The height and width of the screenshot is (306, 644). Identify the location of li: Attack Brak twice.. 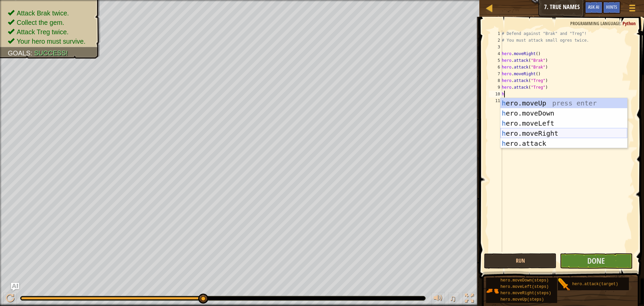
(50, 13).